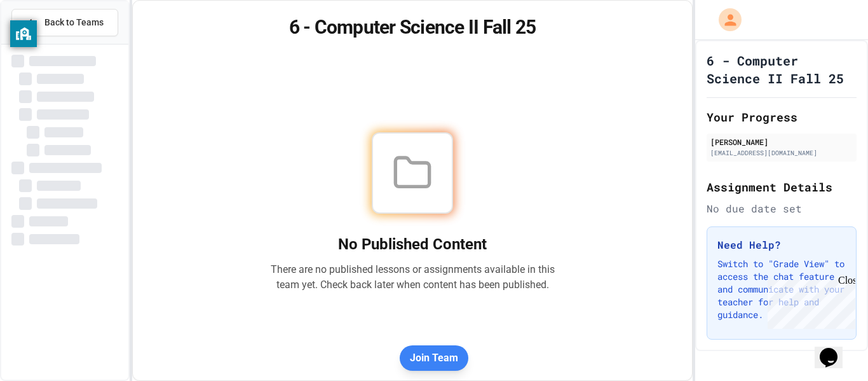  I want to click on h2: No Published Content, so click(413, 244).